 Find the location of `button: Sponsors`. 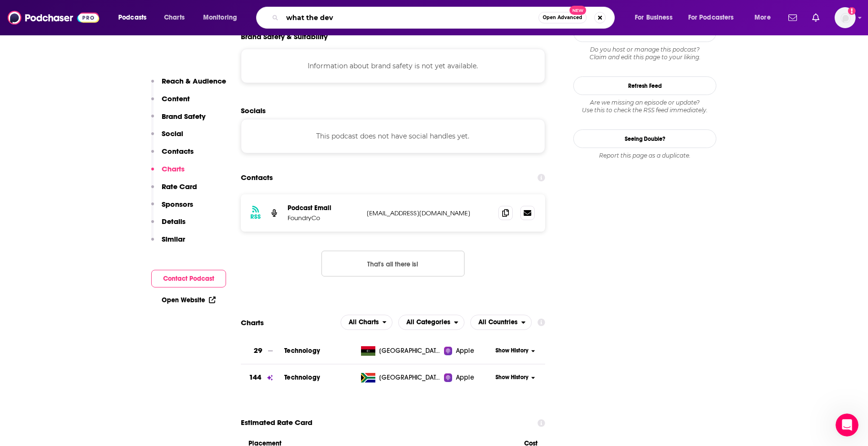

button: Sponsors is located at coordinates (173, 208).